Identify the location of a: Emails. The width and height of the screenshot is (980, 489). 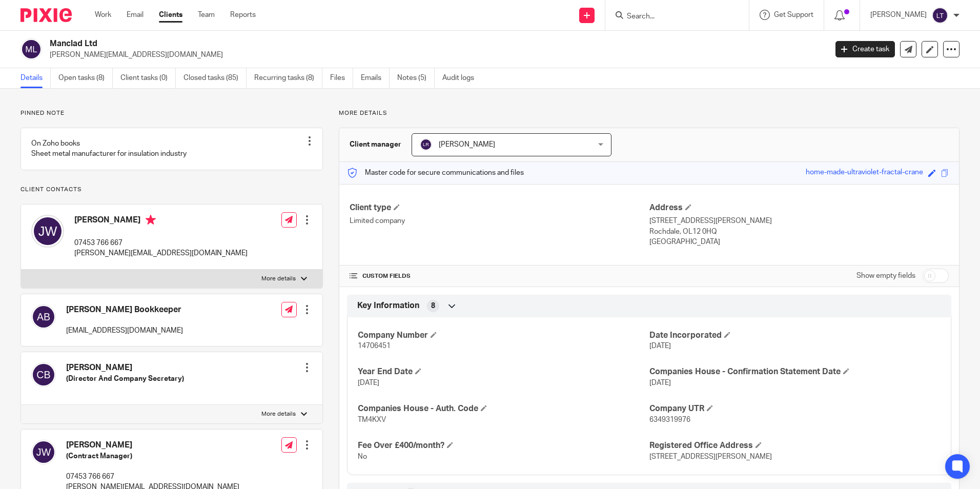
(375, 78).